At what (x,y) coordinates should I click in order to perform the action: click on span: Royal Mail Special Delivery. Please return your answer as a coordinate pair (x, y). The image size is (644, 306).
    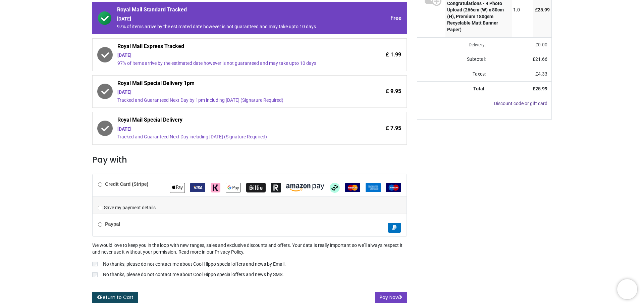
    Looking at the image, I should click on (231, 121).